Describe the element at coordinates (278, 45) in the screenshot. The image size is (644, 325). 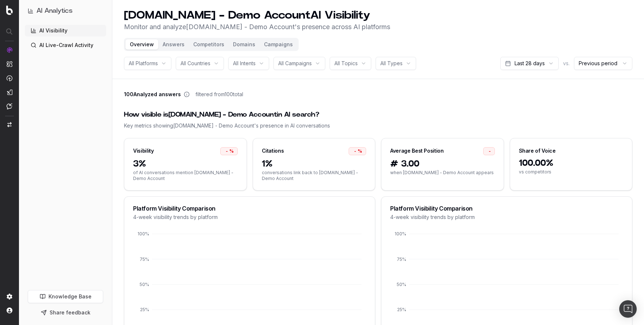
I see `button: Campaigns` at that location.